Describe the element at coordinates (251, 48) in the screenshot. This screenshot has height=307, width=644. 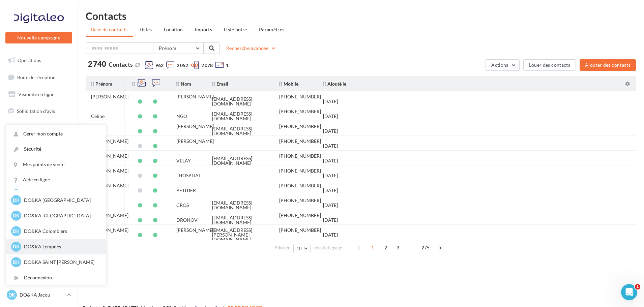
I see `button: Recherche avancée` at that location.